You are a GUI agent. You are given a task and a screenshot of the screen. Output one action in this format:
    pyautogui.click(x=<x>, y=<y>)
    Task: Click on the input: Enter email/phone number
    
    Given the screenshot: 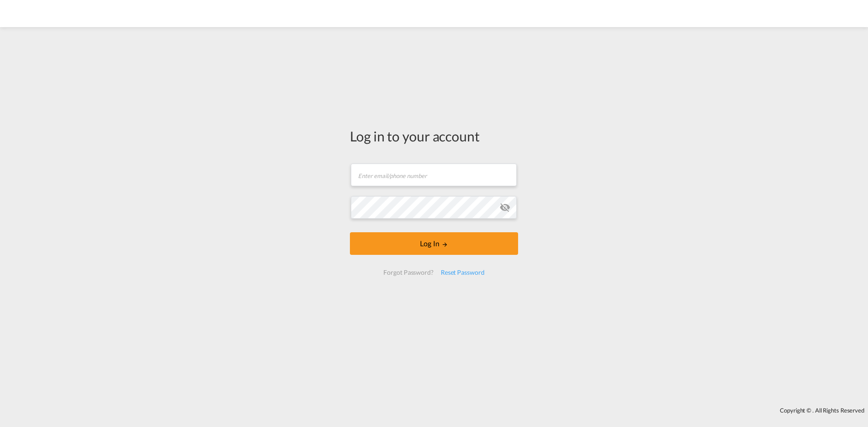 What is the action you would take?
    pyautogui.click(x=434, y=175)
    